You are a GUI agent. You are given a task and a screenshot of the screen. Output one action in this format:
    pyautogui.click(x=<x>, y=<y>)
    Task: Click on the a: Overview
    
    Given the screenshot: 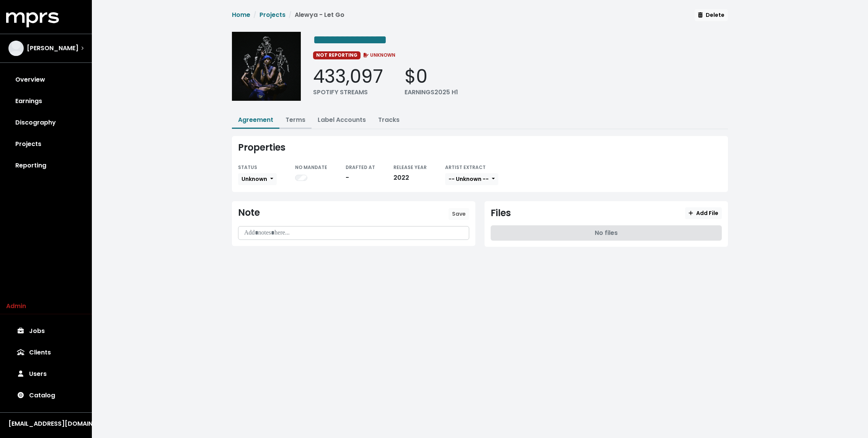 What is the action you would take?
    pyautogui.click(x=46, y=80)
    